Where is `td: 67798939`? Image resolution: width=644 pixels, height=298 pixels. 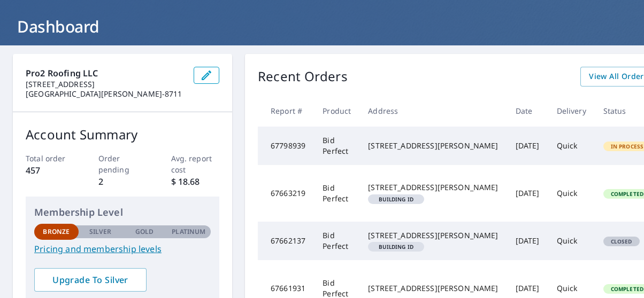
td: 67798939 is located at coordinates (286, 146).